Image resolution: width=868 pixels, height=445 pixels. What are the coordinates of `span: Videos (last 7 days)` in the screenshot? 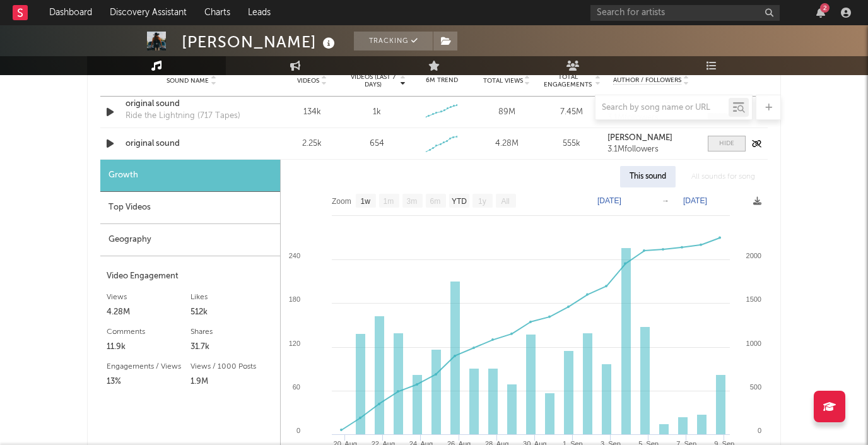 It's located at (373, 80).